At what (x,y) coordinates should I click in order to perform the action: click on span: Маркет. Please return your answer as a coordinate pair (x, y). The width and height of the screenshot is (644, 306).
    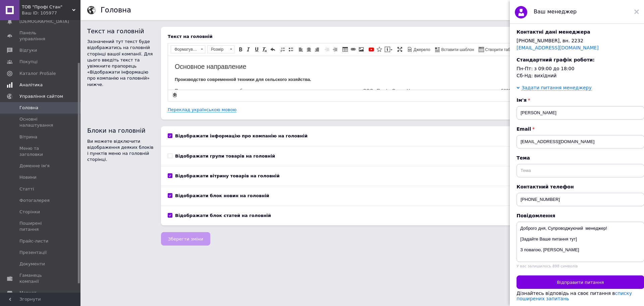
    Looking at the image, I should click on (28, 293).